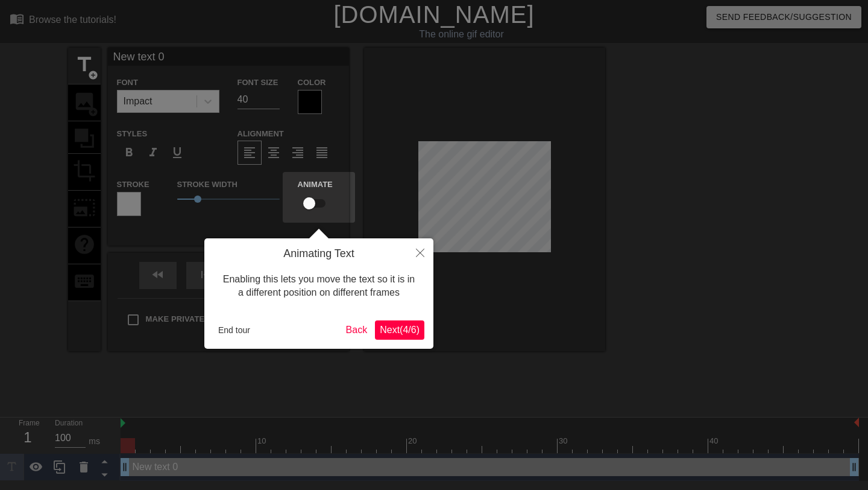 This screenshot has height=490, width=868. I want to click on button: End tour, so click(234, 330).